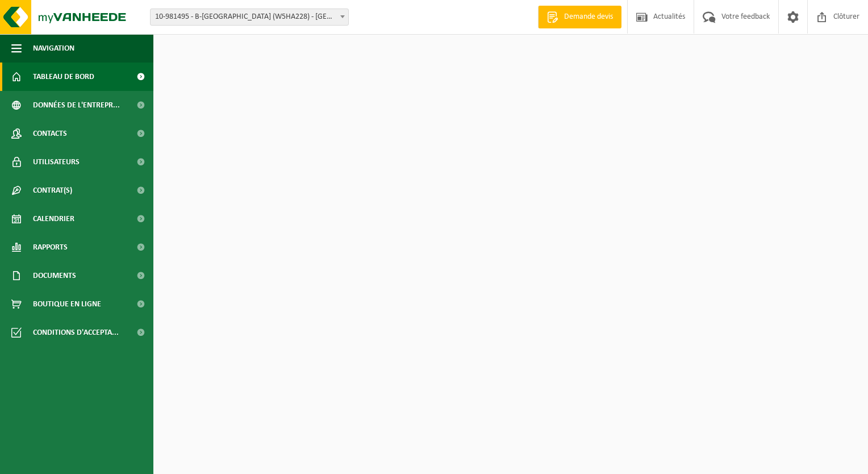  What do you see at coordinates (53, 219) in the screenshot?
I see `span: Calendrier` at bounding box center [53, 219].